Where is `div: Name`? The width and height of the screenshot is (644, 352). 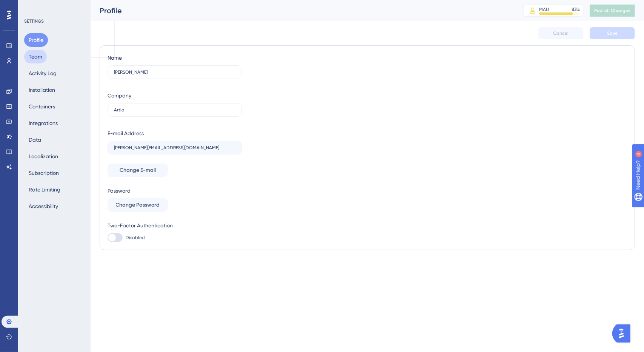
div: Name is located at coordinates (115, 58).